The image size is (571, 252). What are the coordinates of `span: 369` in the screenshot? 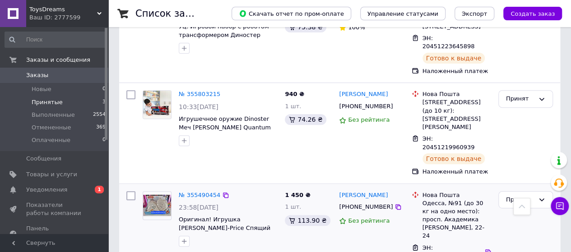 It's located at (101, 128).